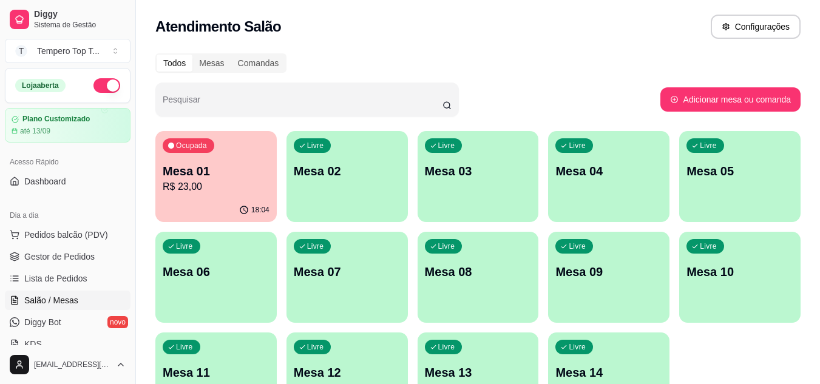 This screenshot has width=820, height=384. What do you see at coordinates (67, 300) in the screenshot?
I see `a: Salão / Mesas` at bounding box center [67, 300].